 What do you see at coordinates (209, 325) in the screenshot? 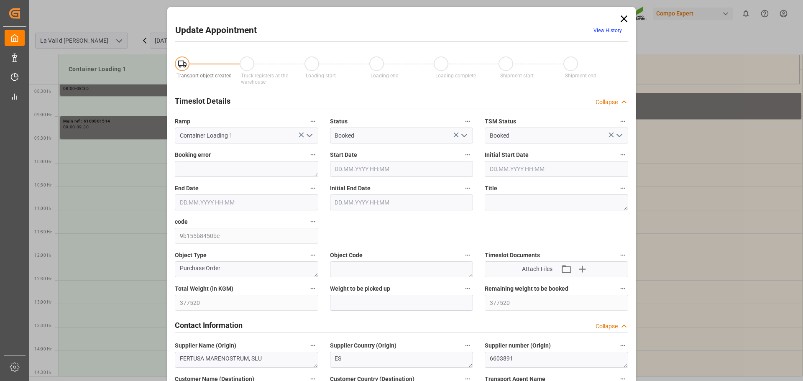
I see `h2: Contact Information` at bounding box center [209, 325].